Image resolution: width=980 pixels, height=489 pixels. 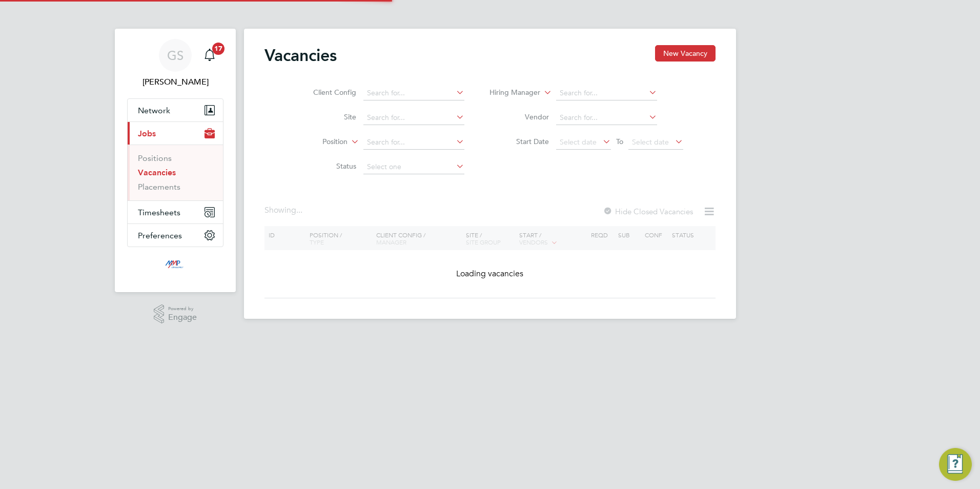 I want to click on button: Network, so click(x=175, y=110).